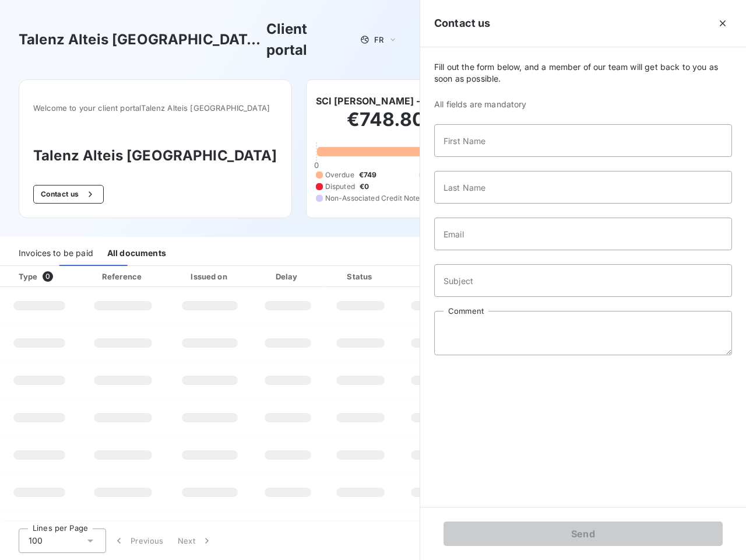  I want to click on span: 100, so click(35, 541).